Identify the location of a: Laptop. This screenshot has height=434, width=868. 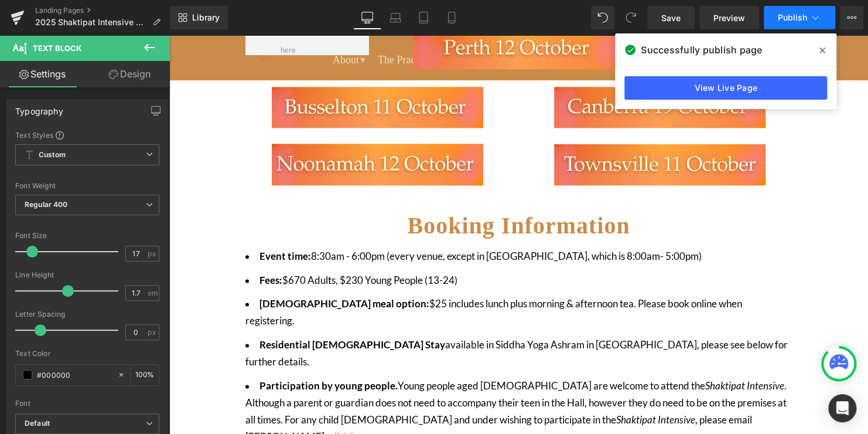
(395, 18).